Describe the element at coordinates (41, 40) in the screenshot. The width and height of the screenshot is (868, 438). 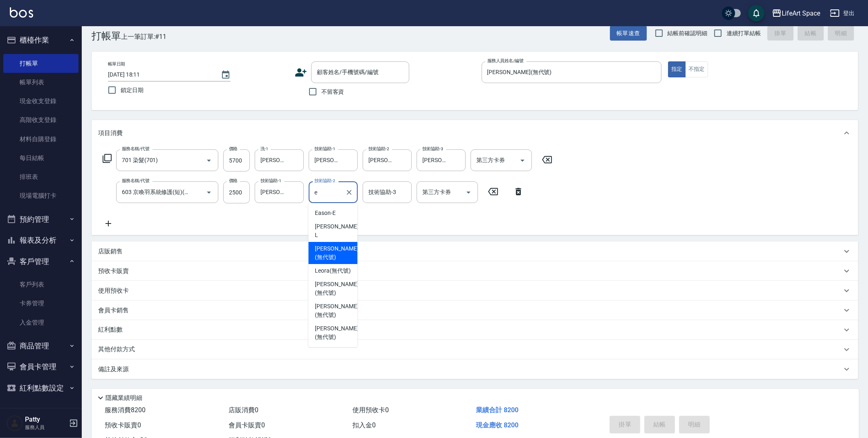
I see `button: 櫃檯作業` at that location.